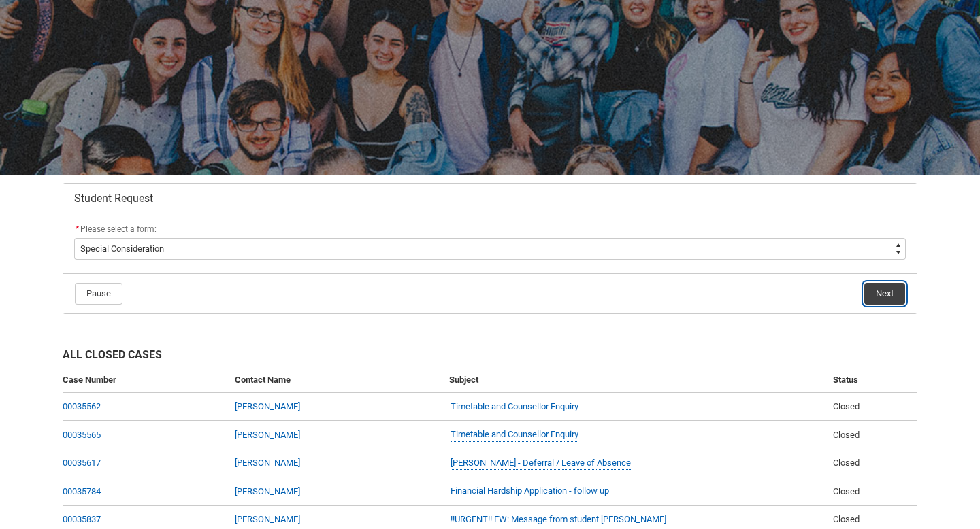 This screenshot has width=980, height=529. What do you see at coordinates (529, 491) in the screenshot?
I see `a: Financial Hardship Application - follow up` at bounding box center [529, 491].